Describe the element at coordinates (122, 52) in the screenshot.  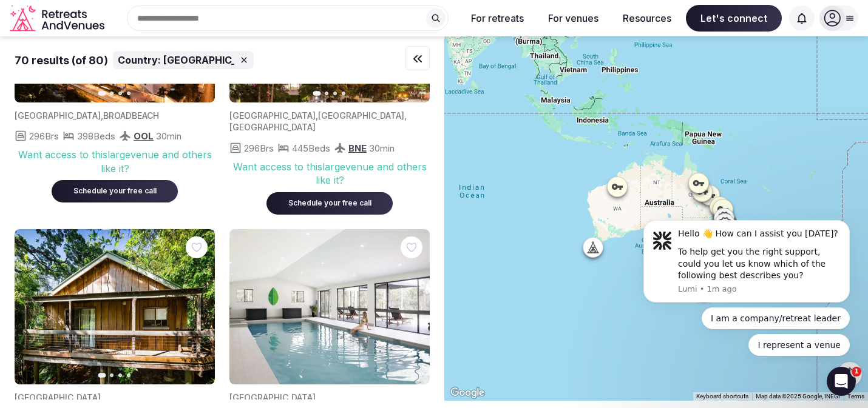
I see `div: message notification from Lumi, 1m ago. Hello 👋 How can I assist you today? To help get you the r...` at that location.